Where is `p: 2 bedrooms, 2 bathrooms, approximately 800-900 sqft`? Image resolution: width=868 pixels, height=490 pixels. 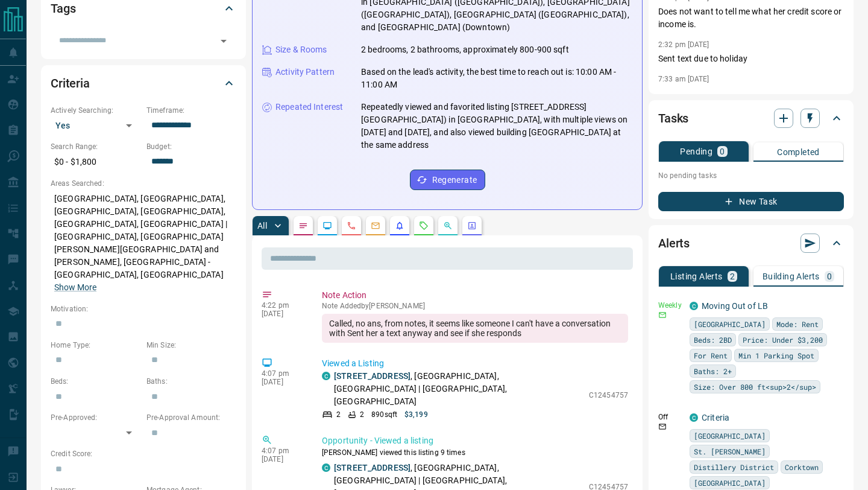
p: 2 bedrooms, 2 bathrooms, approximately 800-900 sqft is located at coordinates (465, 50).